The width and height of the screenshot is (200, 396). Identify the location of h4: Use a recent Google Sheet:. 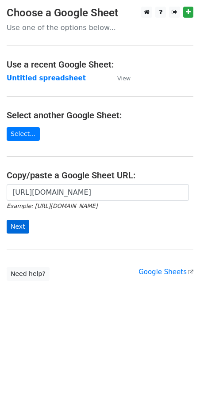
(100, 64).